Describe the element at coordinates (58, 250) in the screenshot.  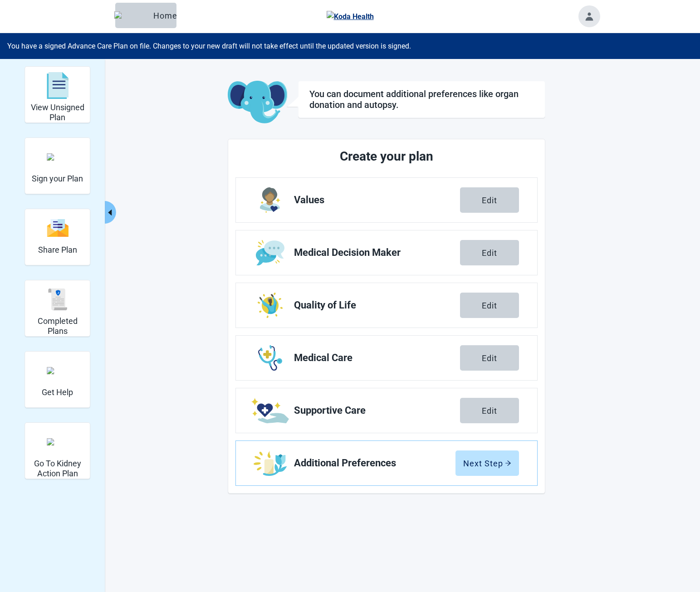
I see `h2: Share Plan` at that location.